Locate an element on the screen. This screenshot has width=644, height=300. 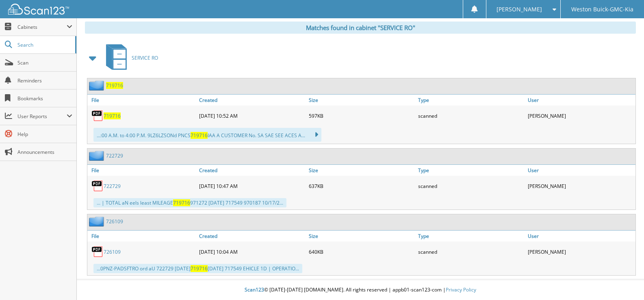
span: Bookmarks is located at coordinates (45, 98).